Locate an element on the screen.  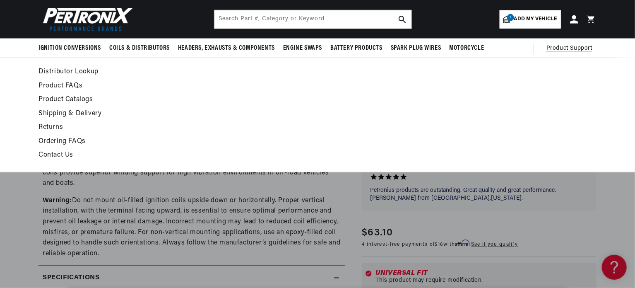
div: This product may require modification. is located at coordinates (484, 280).